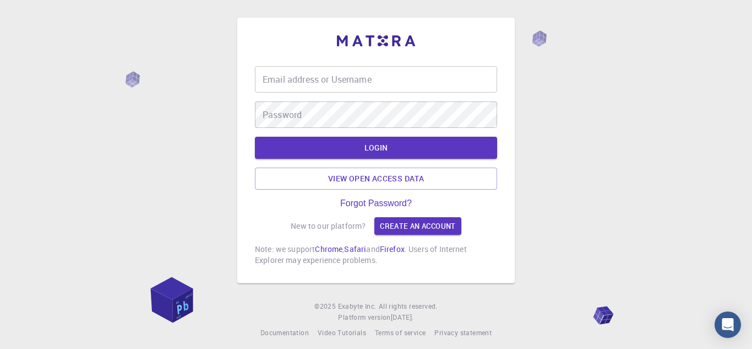 Image resolution: width=752 pixels, height=349 pixels. Describe the element at coordinates (326, 306) in the screenshot. I see `span: © 2025` at that location.